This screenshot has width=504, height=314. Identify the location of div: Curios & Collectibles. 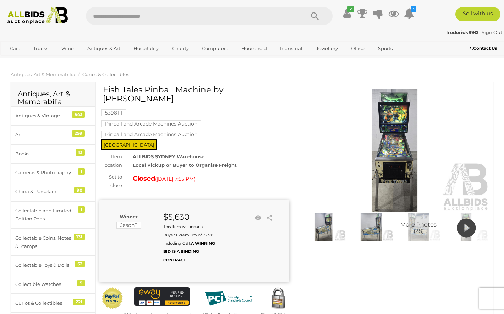
(44, 303).